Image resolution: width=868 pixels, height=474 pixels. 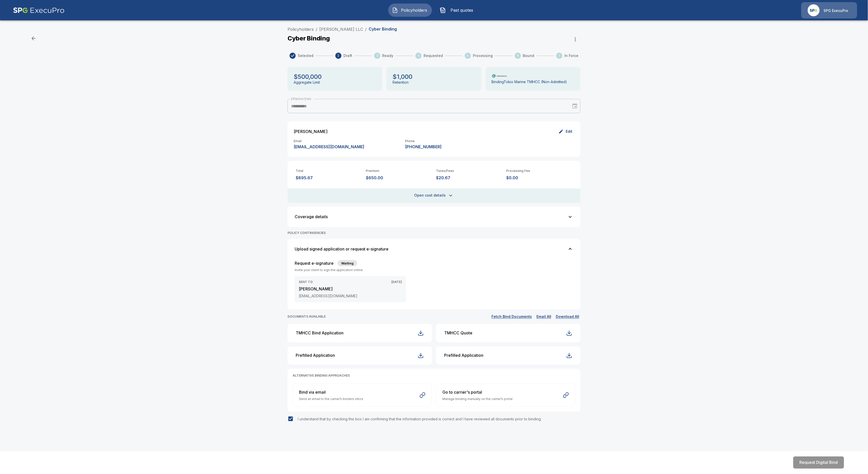 I want to click on p: Go to carrier's portal, so click(x=477, y=392).